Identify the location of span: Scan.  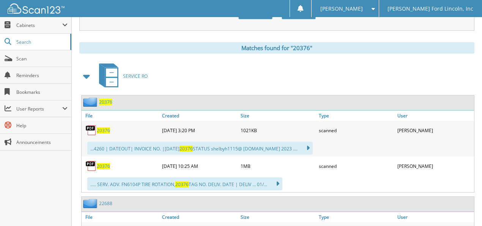
(42, 58).